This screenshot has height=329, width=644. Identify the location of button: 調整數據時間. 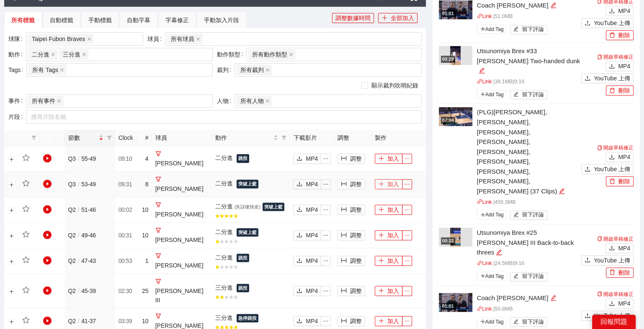
(353, 18).